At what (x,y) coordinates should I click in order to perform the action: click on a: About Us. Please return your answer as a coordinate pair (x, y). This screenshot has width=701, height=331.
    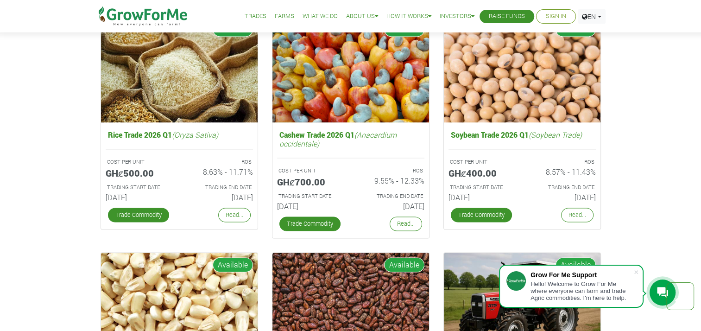
    Looking at the image, I should click on (362, 16).